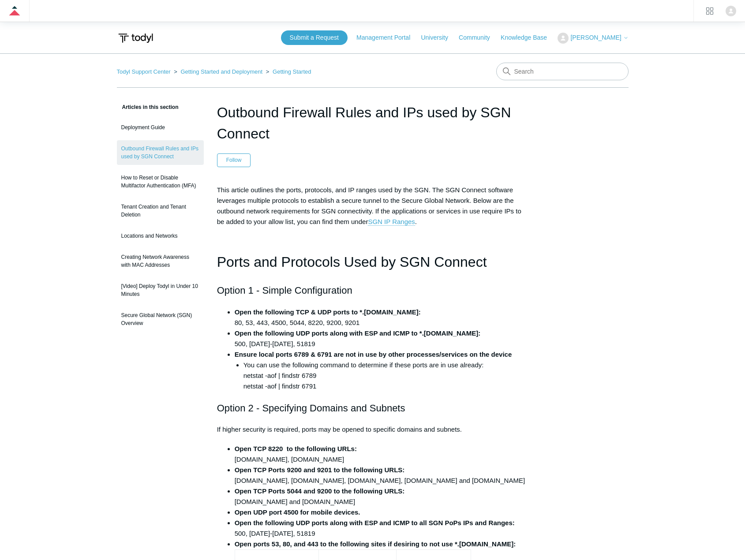 This screenshot has height=560, width=745. I want to click on li: Getting Started and Deployment, so click(218, 72).